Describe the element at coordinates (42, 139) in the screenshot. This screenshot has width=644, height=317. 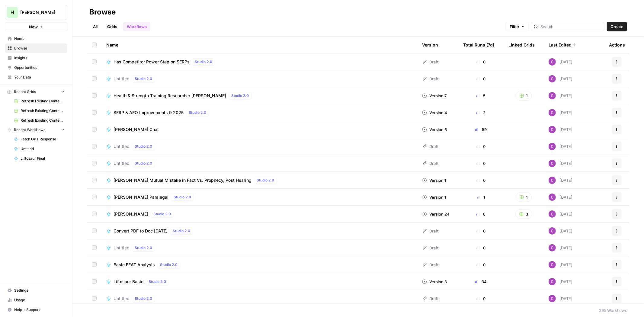
I see `span: Fetch GPT Response` at that location.